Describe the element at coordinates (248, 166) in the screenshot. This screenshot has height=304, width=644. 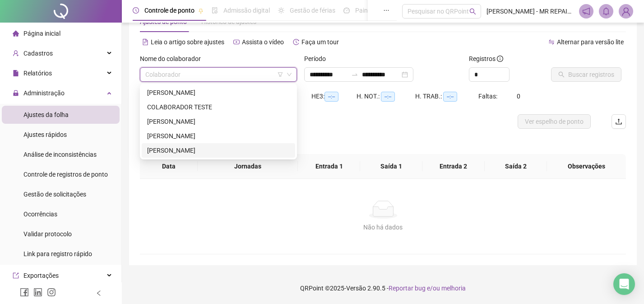
I see `th: Jornadas` at that location.